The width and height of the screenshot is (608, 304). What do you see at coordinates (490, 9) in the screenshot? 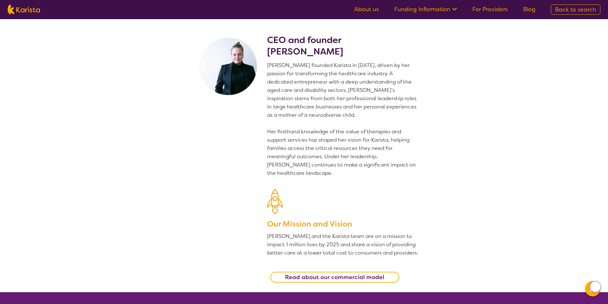
I see `a: For Providers` at bounding box center [490, 9].